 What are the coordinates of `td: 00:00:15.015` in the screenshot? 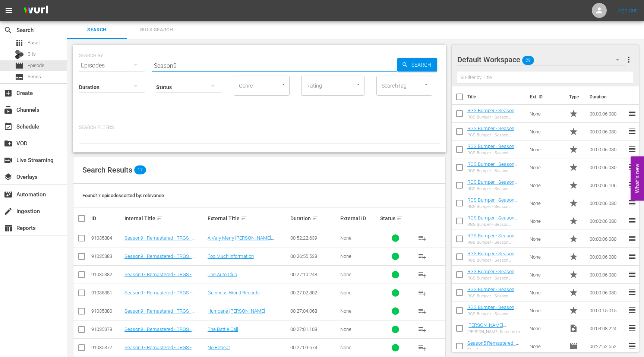 It's located at (607, 311).